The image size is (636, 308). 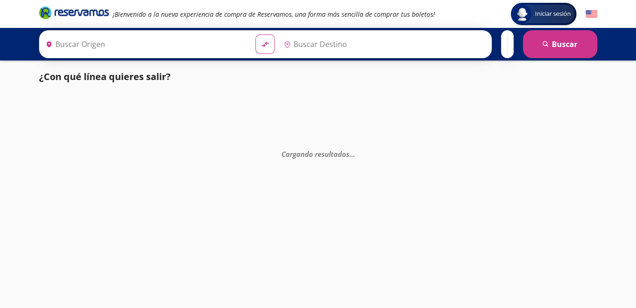 I want to click on button: Buscar, so click(x=560, y=44).